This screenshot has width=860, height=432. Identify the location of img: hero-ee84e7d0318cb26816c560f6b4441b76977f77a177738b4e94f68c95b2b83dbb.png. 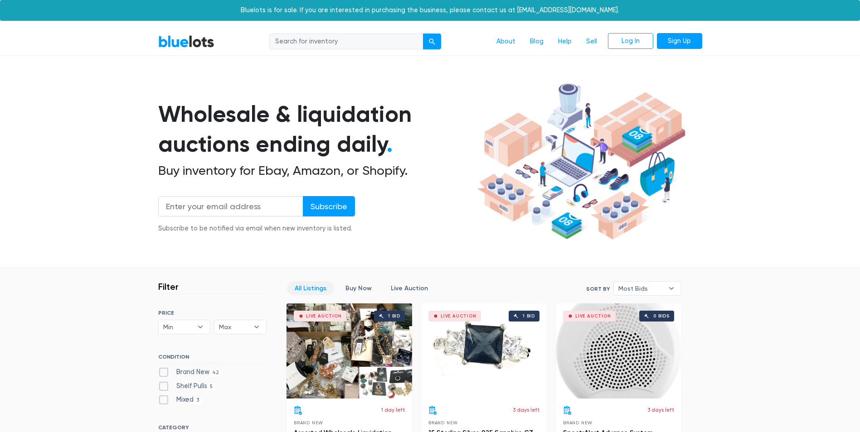
(581, 162).